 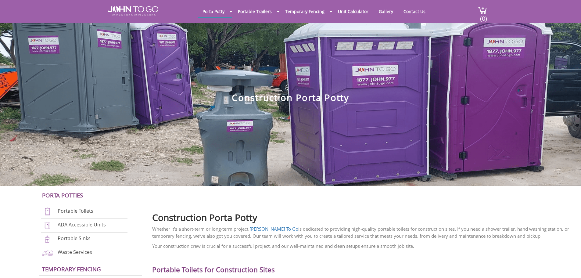 What do you see at coordinates (47, 253) in the screenshot?
I see `img: waste-services-new.png` at bounding box center [47, 253].